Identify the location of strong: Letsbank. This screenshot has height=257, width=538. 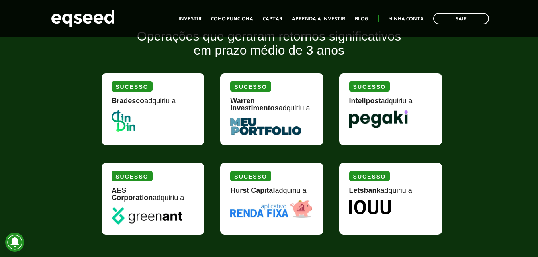
(365, 190).